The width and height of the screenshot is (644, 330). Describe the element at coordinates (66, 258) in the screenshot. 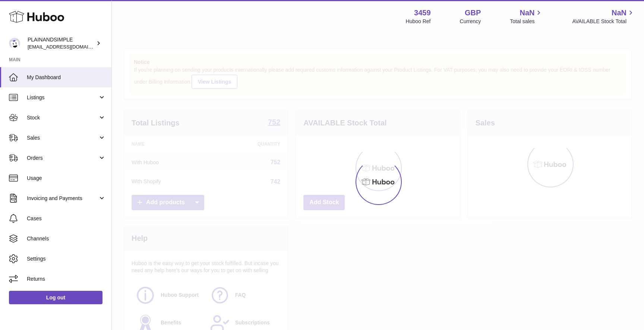

I see `span: Settings` at that location.